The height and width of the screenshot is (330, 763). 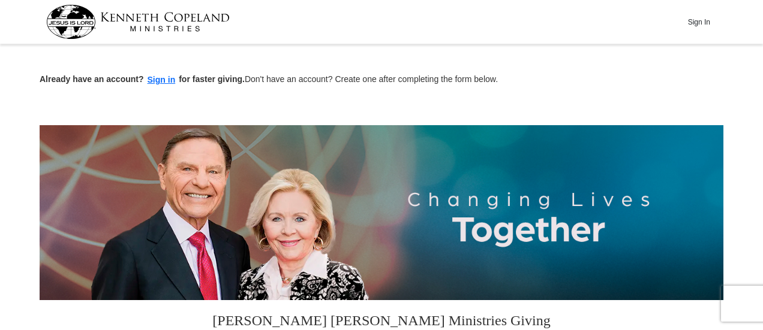 I want to click on button: Sign in, so click(x=161, y=80).